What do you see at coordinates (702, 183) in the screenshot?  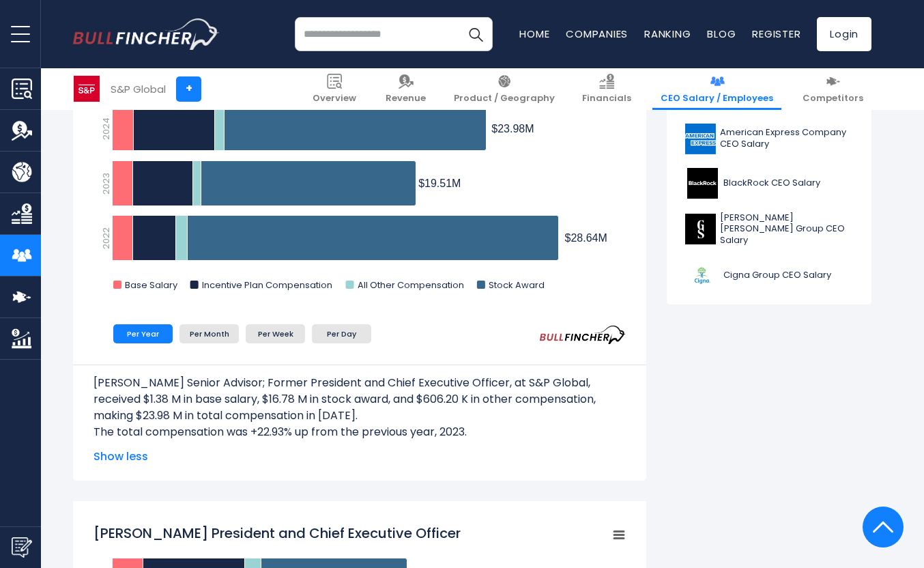 I see `img: BLK logo` at bounding box center [702, 183].